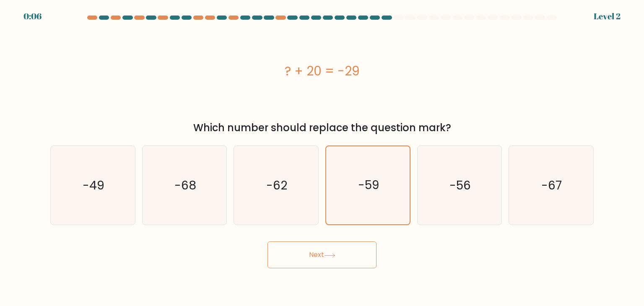  What do you see at coordinates (93, 185) in the screenshot?
I see `text: -49` at bounding box center [93, 185].